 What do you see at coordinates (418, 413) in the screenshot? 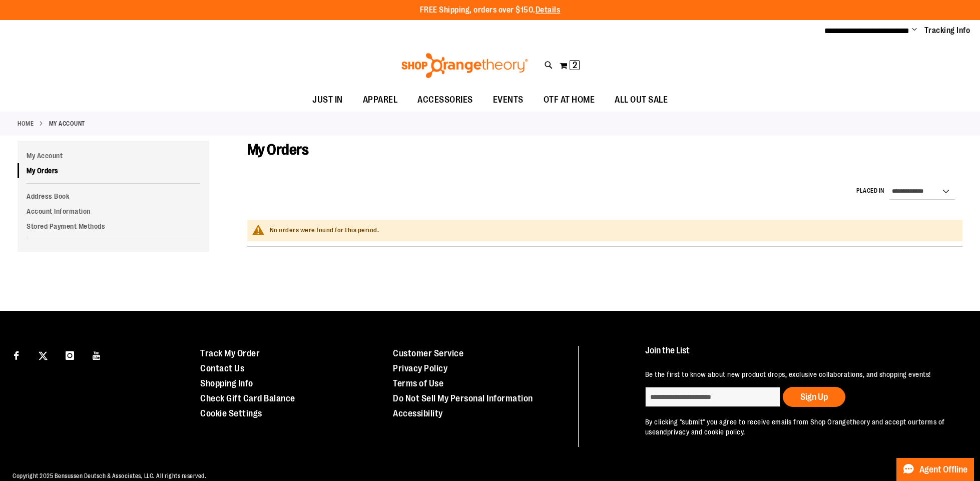
I see `a: Accessibility` at bounding box center [418, 413].